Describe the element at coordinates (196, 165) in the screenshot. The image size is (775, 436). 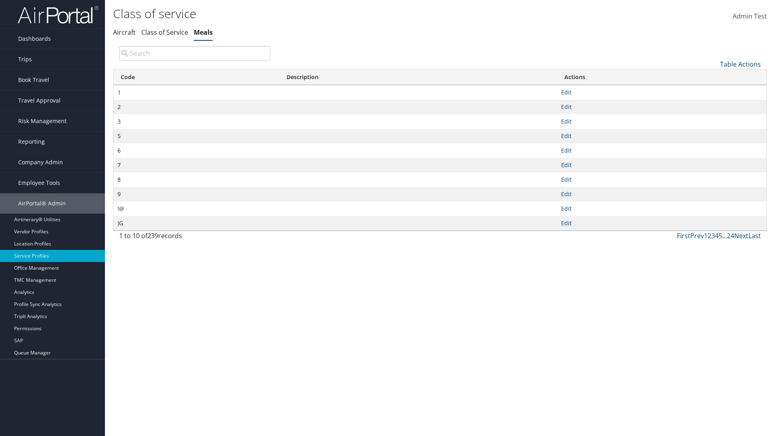
I see `td: 7` at that location.